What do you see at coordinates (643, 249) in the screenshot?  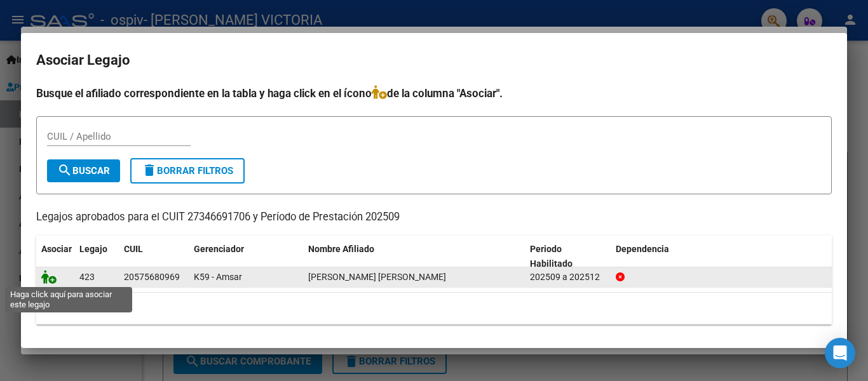 I see `span: Dependencia` at bounding box center [643, 249].